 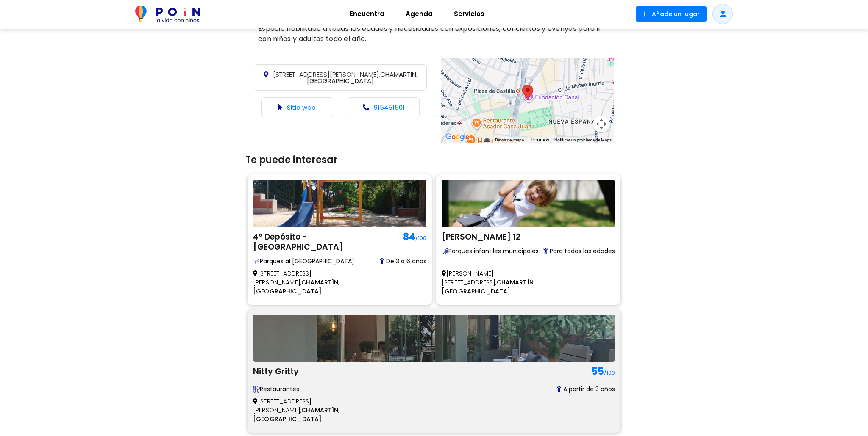 I want to click on img: Encuentra en POiN los mejores lugares al aire libre para ir con niños valorados por familias real..., so click(x=256, y=262).